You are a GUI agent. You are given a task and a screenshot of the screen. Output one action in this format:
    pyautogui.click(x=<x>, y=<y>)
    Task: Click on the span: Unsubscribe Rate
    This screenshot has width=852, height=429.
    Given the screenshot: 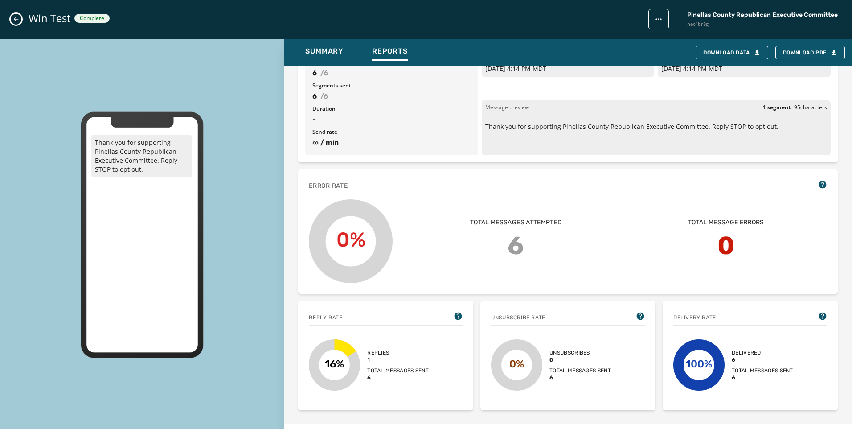 What is the action you would take?
    pyautogui.click(x=518, y=317)
    